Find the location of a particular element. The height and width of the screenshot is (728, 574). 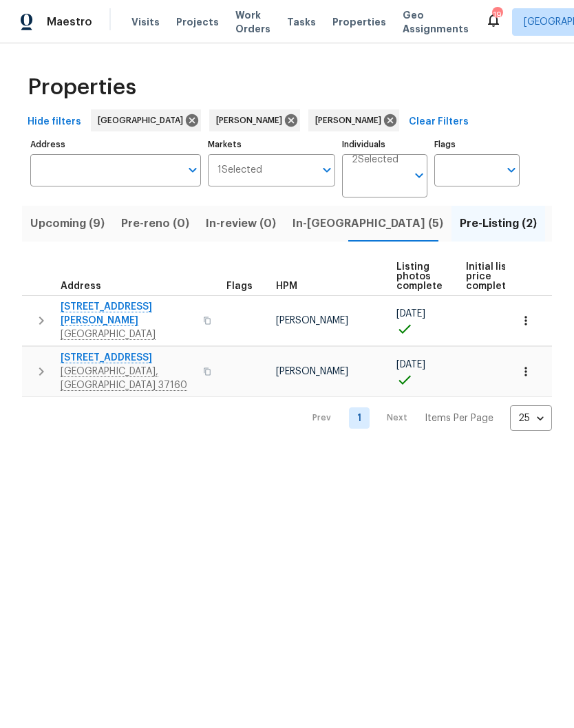

span: Projects is located at coordinates (198, 22).